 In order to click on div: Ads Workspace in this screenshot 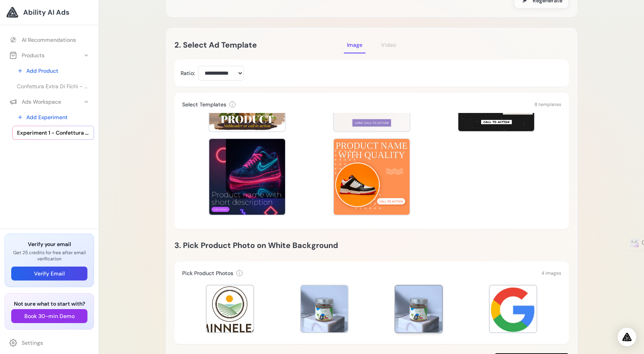, I will do `click(36, 101)`.